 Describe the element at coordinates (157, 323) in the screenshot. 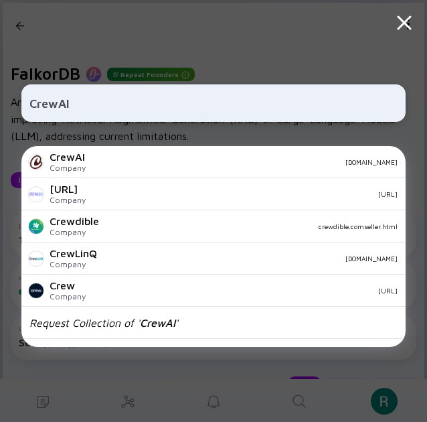

I see `span: CrewAI` at that location.